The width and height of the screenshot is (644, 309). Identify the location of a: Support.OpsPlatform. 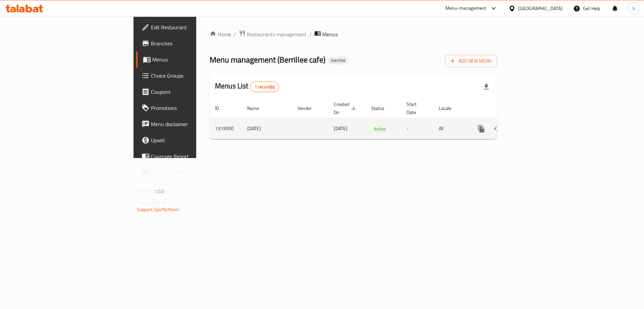
(158, 209).